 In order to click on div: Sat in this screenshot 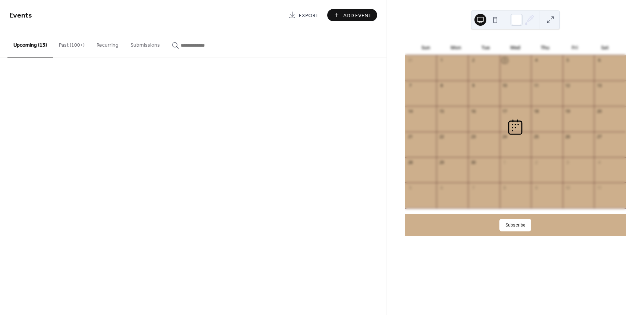, I will do `click(605, 48)`.